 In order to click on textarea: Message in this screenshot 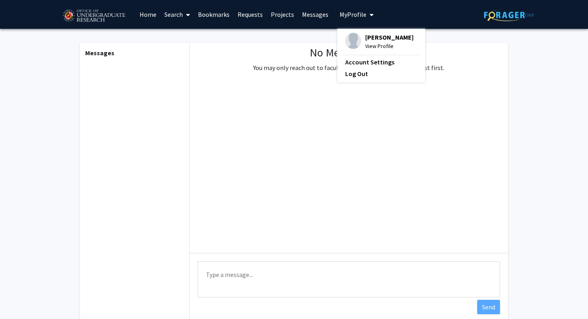, I will do `click(349, 279)`.